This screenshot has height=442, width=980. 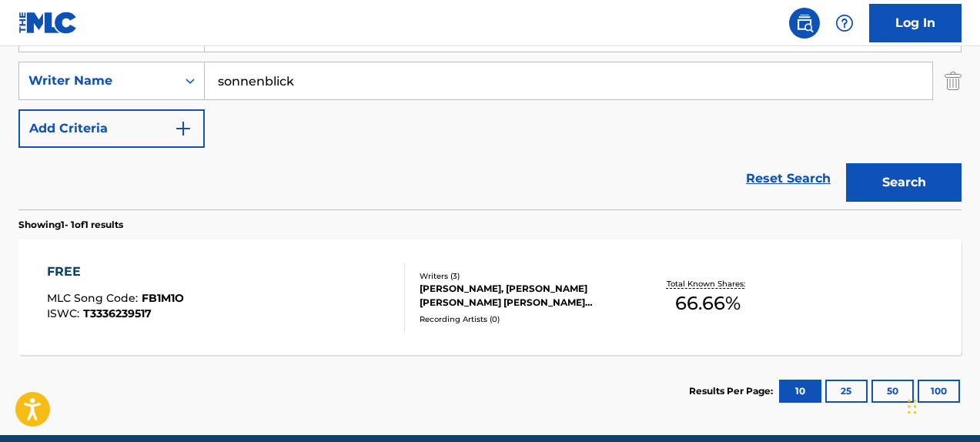 I want to click on a: Public Search, so click(x=804, y=23).